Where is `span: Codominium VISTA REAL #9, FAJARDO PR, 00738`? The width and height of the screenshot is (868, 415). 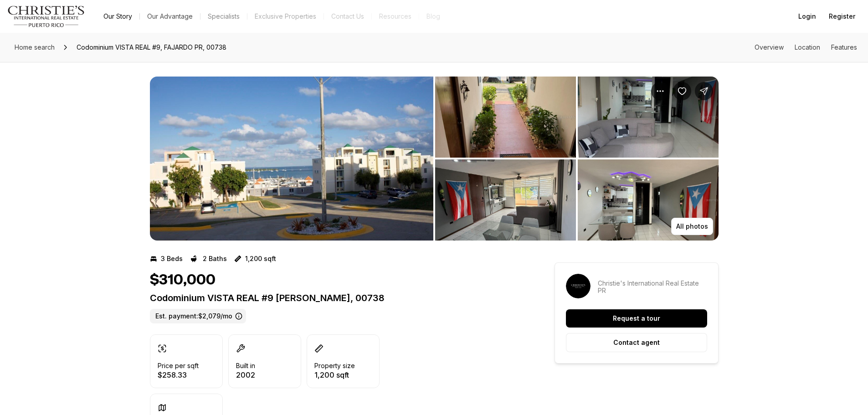 span: Codominium VISTA REAL #9, FAJARDO PR, 00738 is located at coordinates (151, 47).